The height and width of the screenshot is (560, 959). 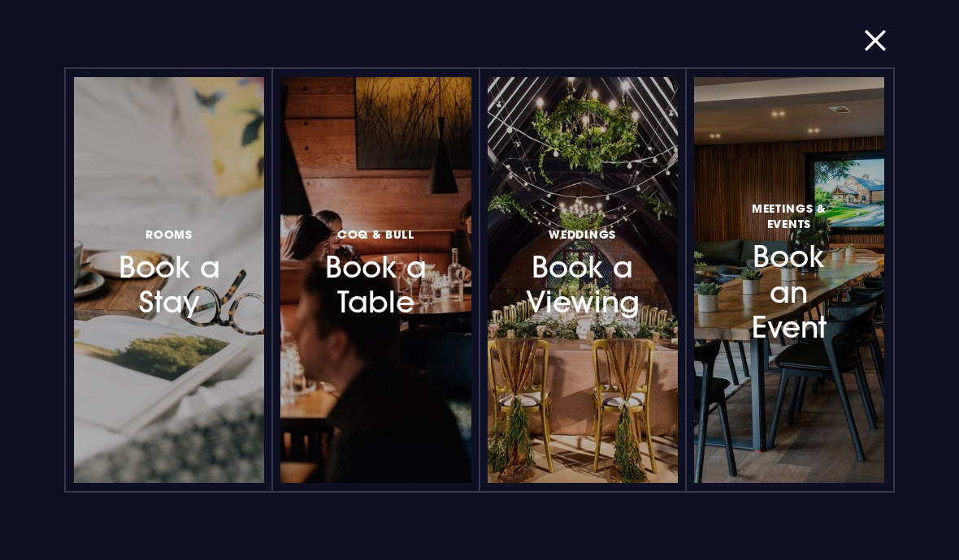 What do you see at coordinates (376, 234) in the screenshot?
I see `span: Coq & Bull` at bounding box center [376, 234].